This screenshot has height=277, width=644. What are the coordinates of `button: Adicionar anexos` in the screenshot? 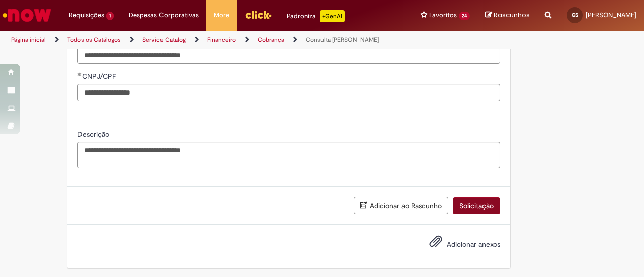 It's located at (436, 244).